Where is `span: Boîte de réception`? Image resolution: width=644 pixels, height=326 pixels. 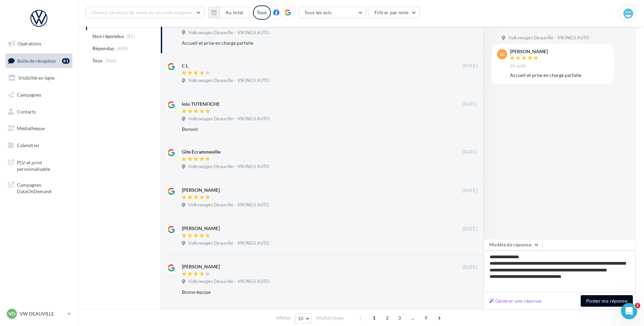 span: Boîte de réception is located at coordinates (36, 60).